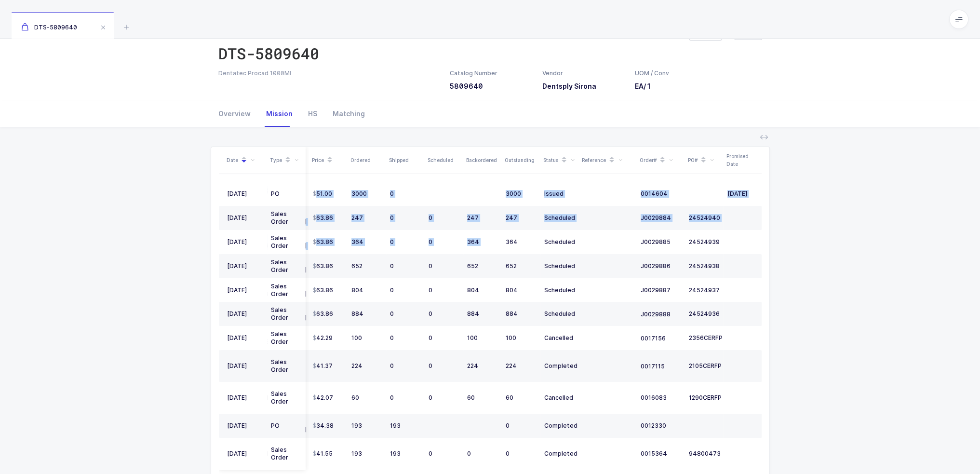 Image resolution: width=980 pixels, height=474 pixels. I want to click on span: 0017115, so click(652, 367).